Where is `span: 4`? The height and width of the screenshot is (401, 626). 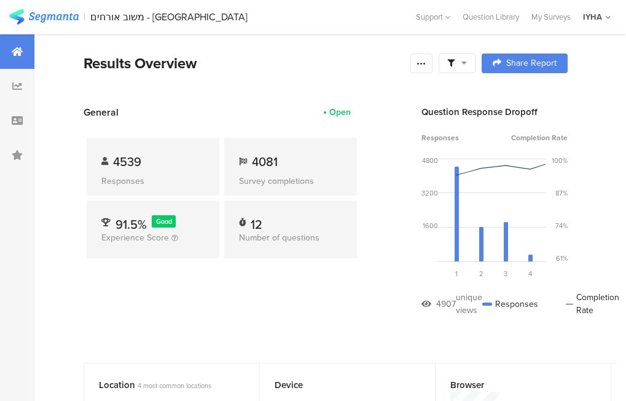 span: 4 is located at coordinates (530, 273).